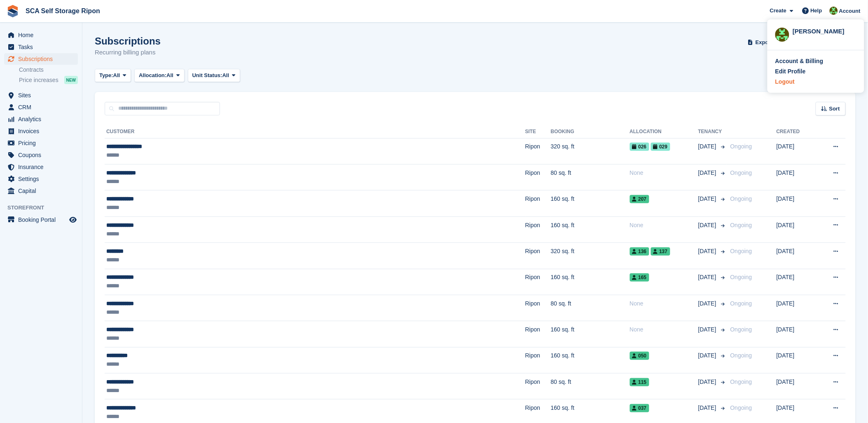  Describe the element at coordinates (63, 11) in the screenshot. I see `a: SCA Self Storage Ripon` at that location.